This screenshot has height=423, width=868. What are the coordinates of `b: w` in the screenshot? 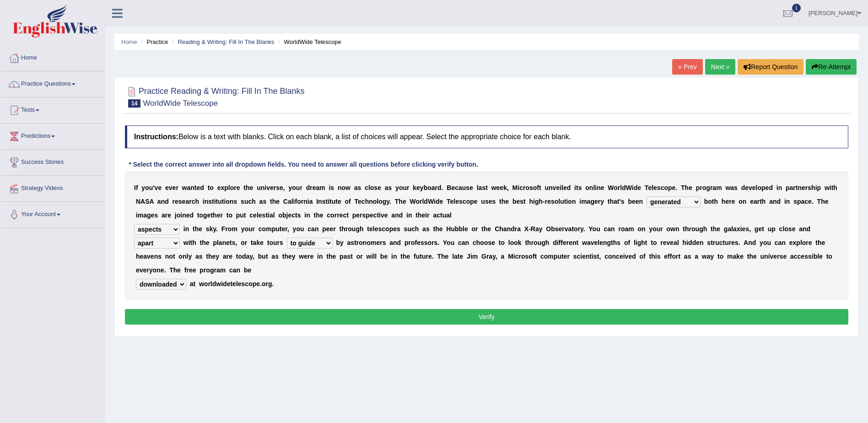 It's located at (728, 188).